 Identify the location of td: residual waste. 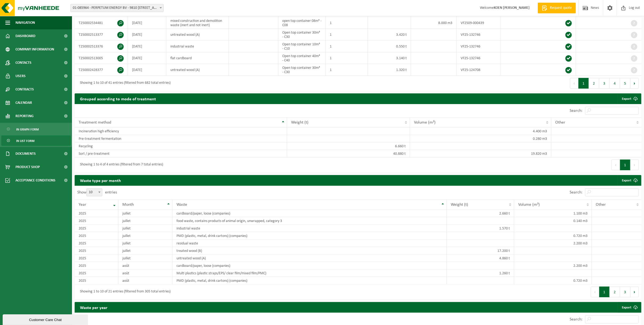
(309, 243).